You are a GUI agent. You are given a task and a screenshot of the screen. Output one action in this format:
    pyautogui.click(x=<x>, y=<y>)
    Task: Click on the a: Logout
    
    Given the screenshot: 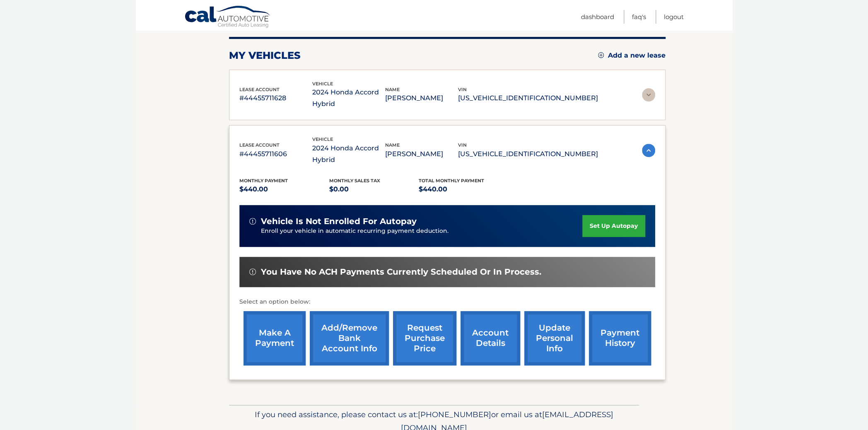 What is the action you would take?
    pyautogui.click(x=674, y=16)
    